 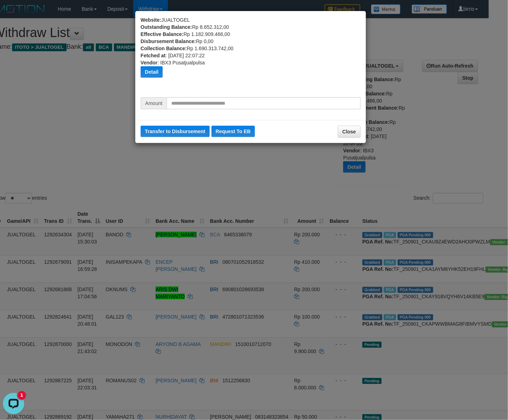 I want to click on b: Fetched at, so click(x=153, y=56).